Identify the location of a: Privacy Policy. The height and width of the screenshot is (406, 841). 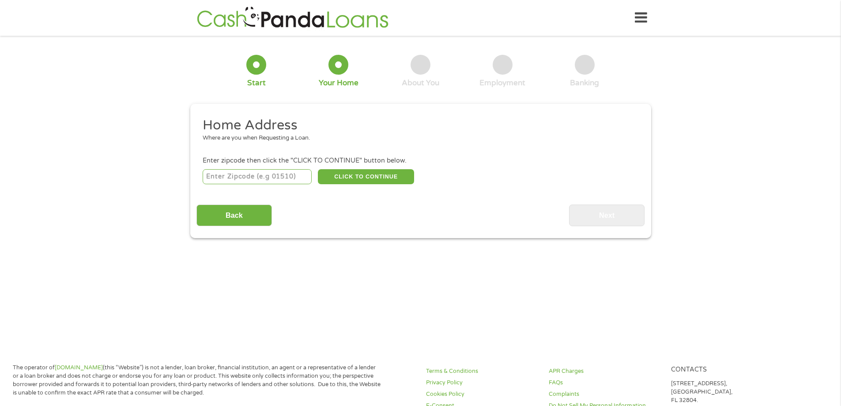
(482, 382).